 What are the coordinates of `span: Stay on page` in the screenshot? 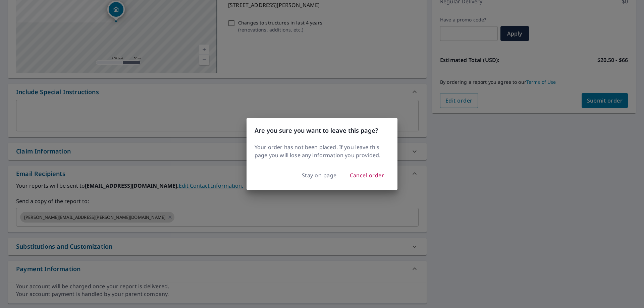 It's located at (319, 175).